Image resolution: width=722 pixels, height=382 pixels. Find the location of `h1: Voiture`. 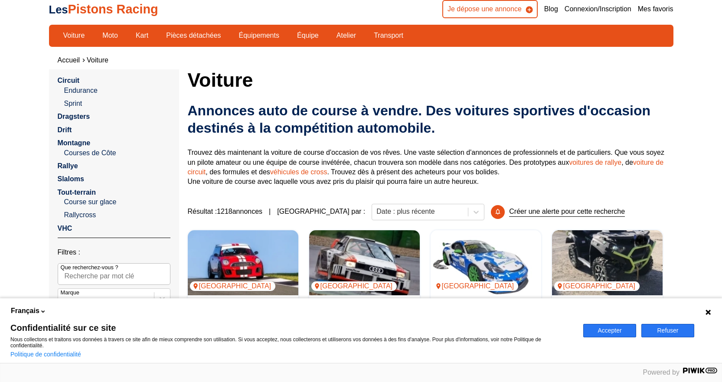

h1: Voiture is located at coordinates (431, 80).